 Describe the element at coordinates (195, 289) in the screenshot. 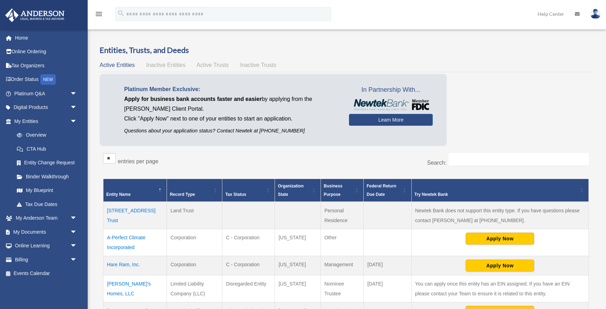

I see `td: Limited Liability Company (LLC)` at that location.